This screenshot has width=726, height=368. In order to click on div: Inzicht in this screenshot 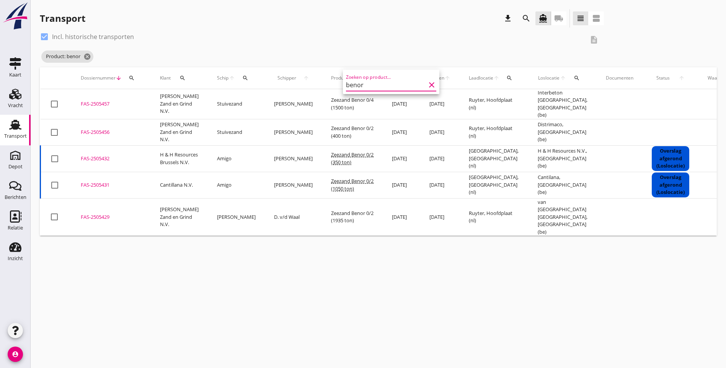, I will do `click(15, 258)`.